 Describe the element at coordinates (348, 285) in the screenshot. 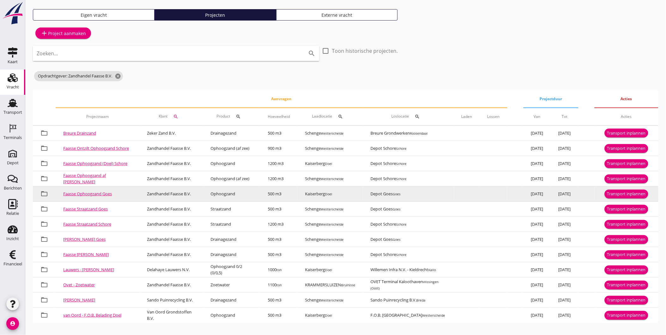

I see `small: Bruinisse` at that location.